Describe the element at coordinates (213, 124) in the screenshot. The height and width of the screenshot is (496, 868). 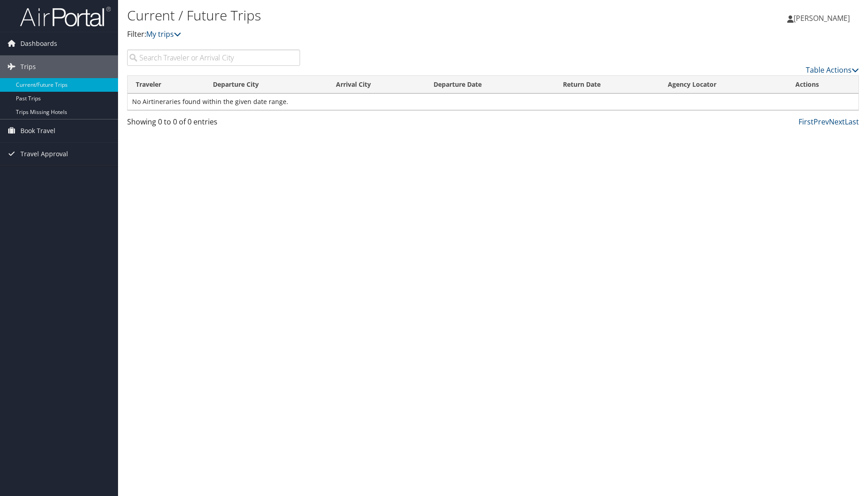
I see `div: Showing 0 to 0 of 0 entries` at that location.